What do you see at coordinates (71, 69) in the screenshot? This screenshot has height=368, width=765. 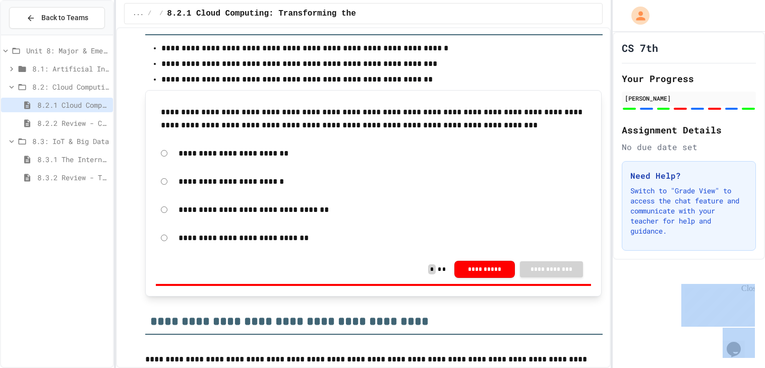 I see `span: 8.1: Artificial Intelligence Basics` at bounding box center [71, 69].